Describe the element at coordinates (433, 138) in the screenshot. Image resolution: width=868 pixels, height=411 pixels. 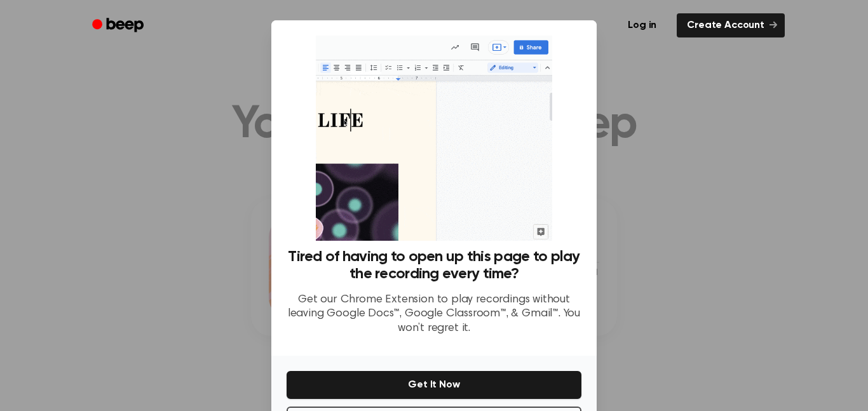
I see `img: Beep extension in action` at that location.